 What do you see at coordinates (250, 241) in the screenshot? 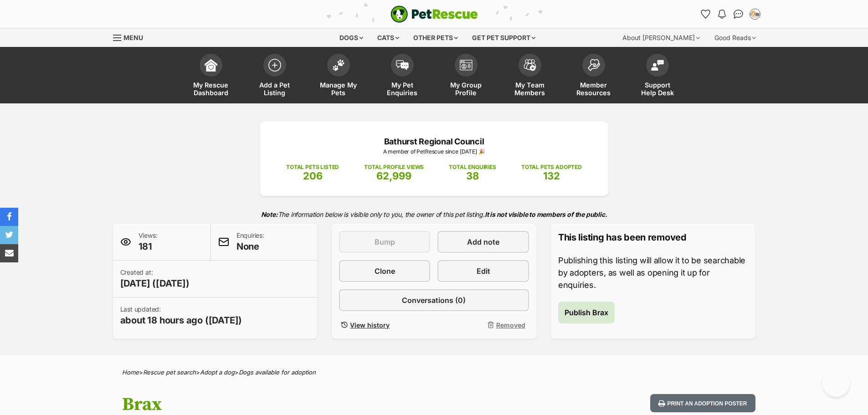
I see `p: Enquiries:` at bounding box center [250, 241].